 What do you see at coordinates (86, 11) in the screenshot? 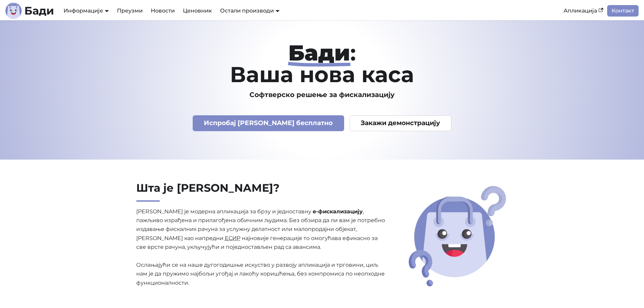
I see `a: Информације` at bounding box center [86, 11].